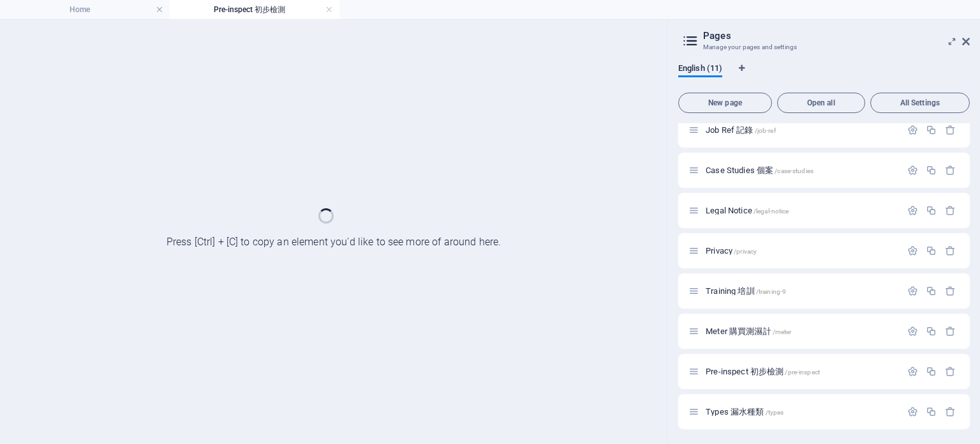 The width and height of the screenshot is (980, 444). I want to click on div: Training 培訓/training-9, so click(801, 290).